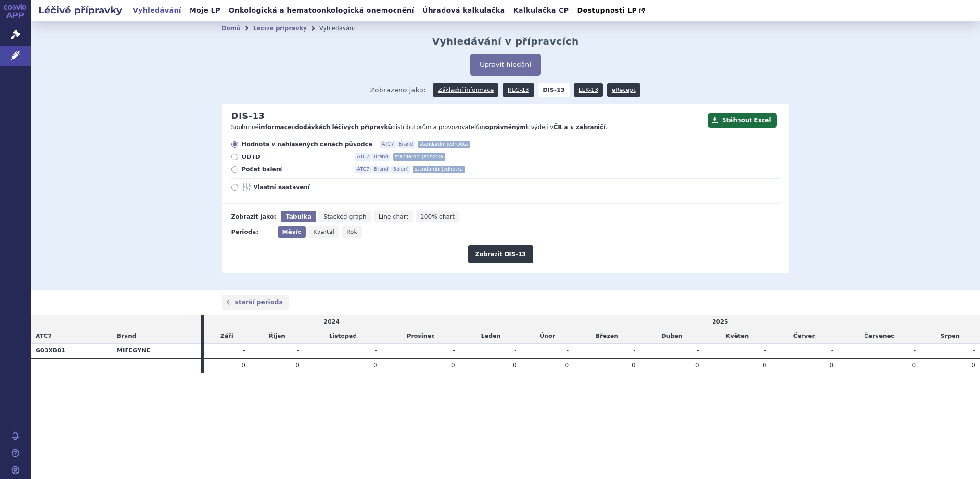 This screenshot has height=479, width=980. Describe the element at coordinates (879, 337) in the screenshot. I see `td: Červenec` at that location.